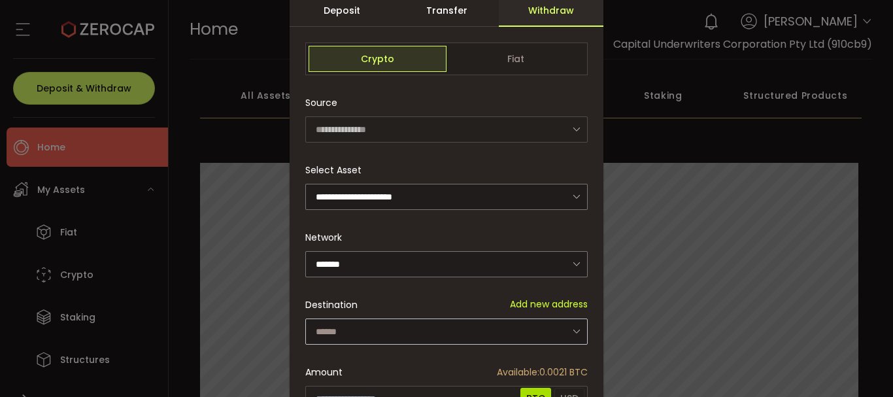 Image resolution: width=893 pixels, height=397 pixels. I want to click on span: Fiat, so click(515, 59).